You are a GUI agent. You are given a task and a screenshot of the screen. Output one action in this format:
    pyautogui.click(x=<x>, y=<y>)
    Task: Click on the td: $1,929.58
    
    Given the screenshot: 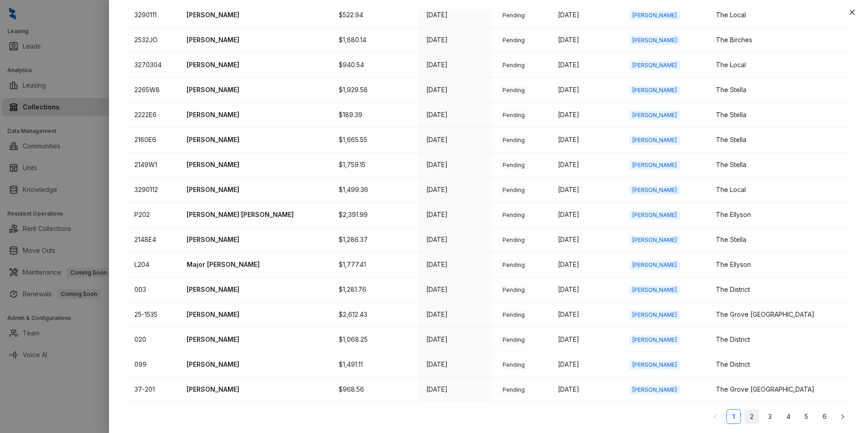 What is the action you would take?
    pyautogui.click(x=375, y=90)
    